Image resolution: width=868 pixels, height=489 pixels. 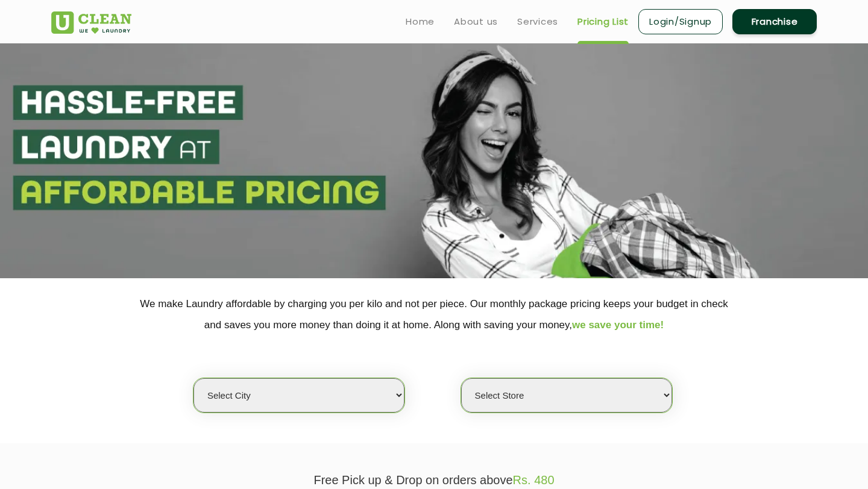 I want to click on a: Franchise, so click(x=774, y=22).